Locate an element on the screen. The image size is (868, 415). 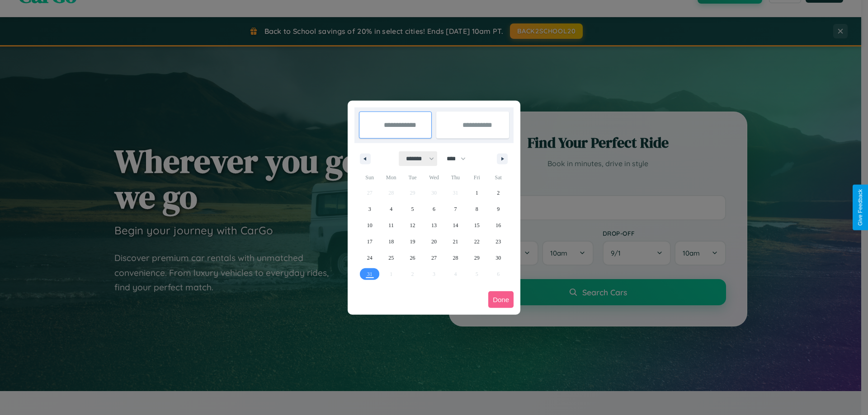
button: 12 is located at coordinates (412, 225).